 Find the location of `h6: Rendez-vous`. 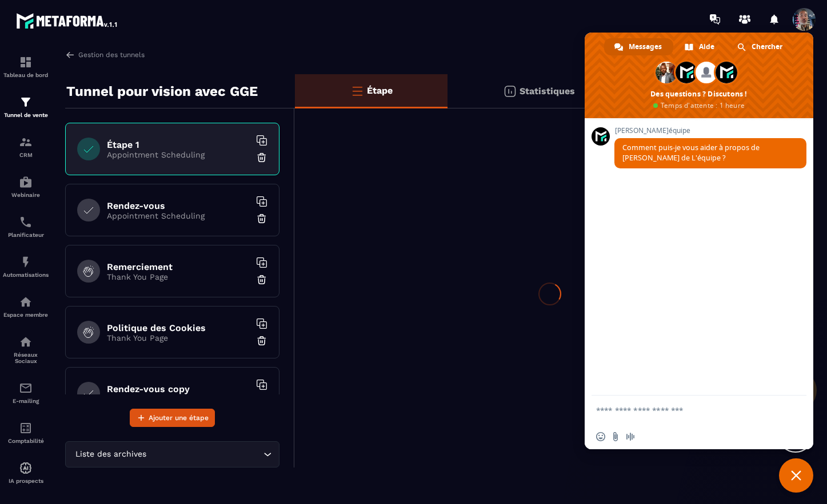

h6: Rendez-vous is located at coordinates (178, 205).